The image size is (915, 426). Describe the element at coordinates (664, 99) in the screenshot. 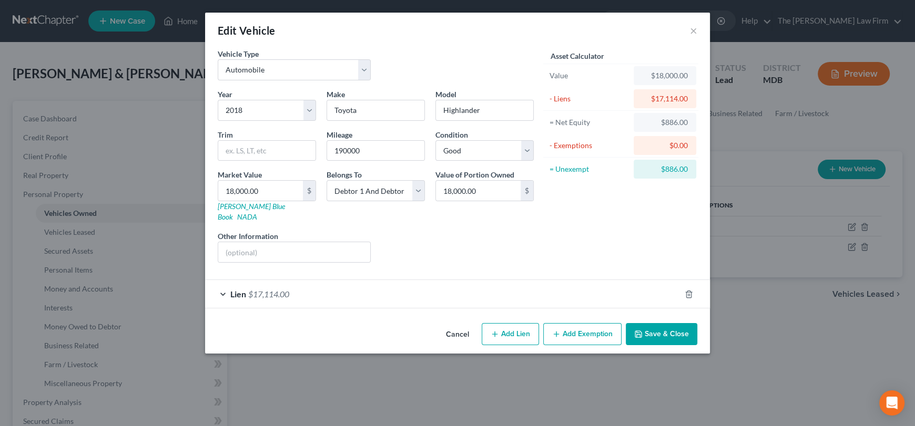

I see `div: $17,114.00` at that location.